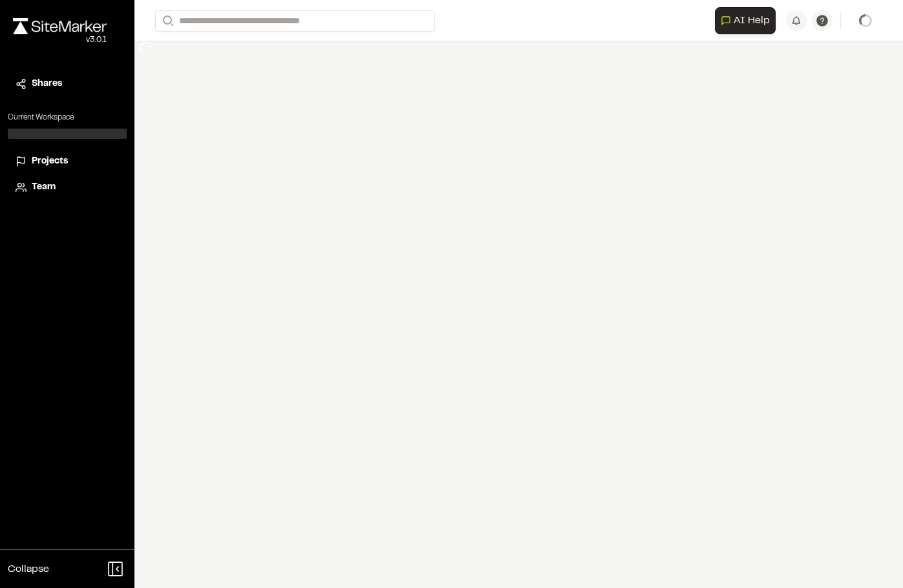 The height and width of the screenshot is (588, 903). Describe the element at coordinates (60, 26) in the screenshot. I see `img: rebrand.png` at that location.